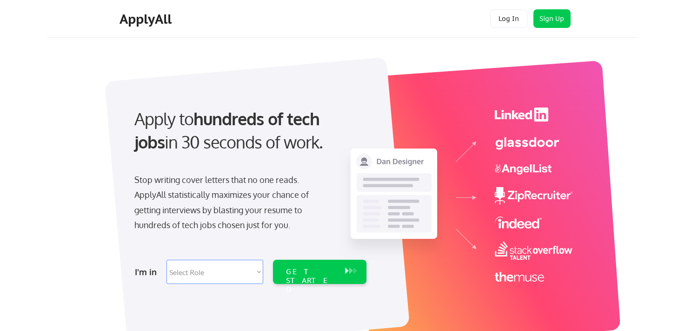 Image resolution: width=685 pixels, height=331 pixels. What do you see at coordinates (311, 280) in the screenshot?
I see `div: GET STARTED` at bounding box center [311, 280].